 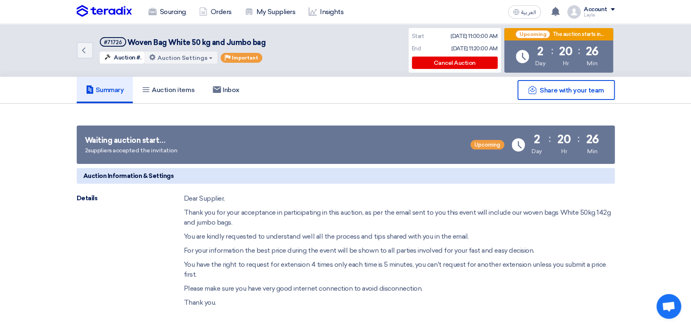 I want to click on button: العربية, so click(x=524, y=12).